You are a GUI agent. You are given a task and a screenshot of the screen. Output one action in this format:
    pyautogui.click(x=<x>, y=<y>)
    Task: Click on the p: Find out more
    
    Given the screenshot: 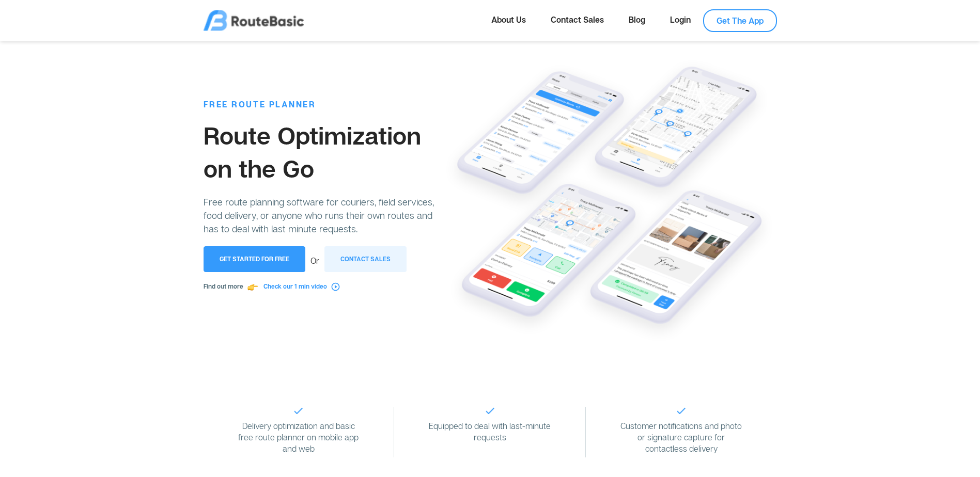 What is the action you would take?
    pyautogui.click(x=323, y=287)
    